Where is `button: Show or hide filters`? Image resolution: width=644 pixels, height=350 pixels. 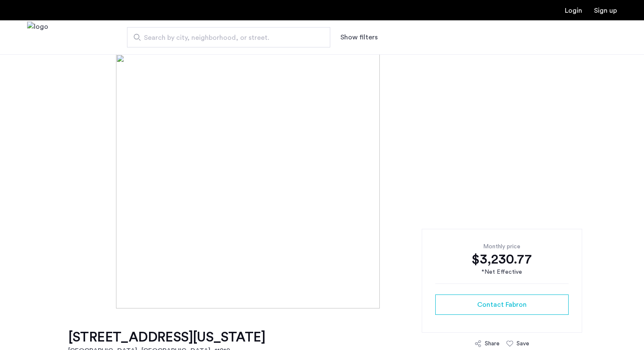
button: Show or hide filters is located at coordinates (359, 37).